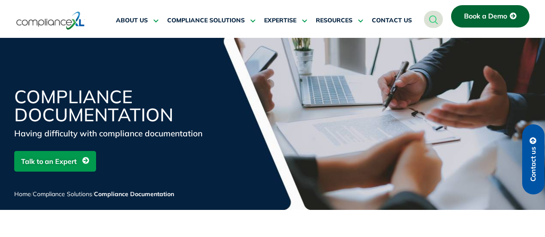 The width and height of the screenshot is (545, 237). What do you see at coordinates (118, 106) in the screenshot?
I see `h1: Compliance Documentation` at bounding box center [118, 106].